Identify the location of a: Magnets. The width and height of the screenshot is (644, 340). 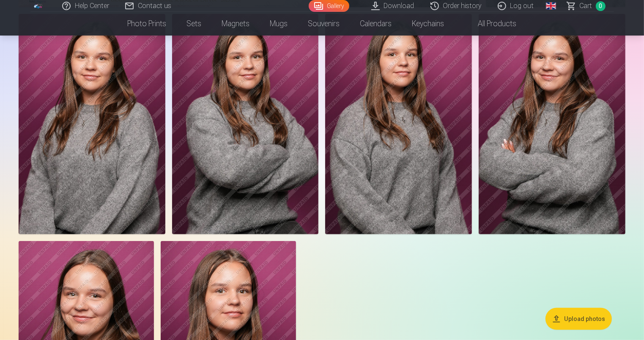
(236, 24).